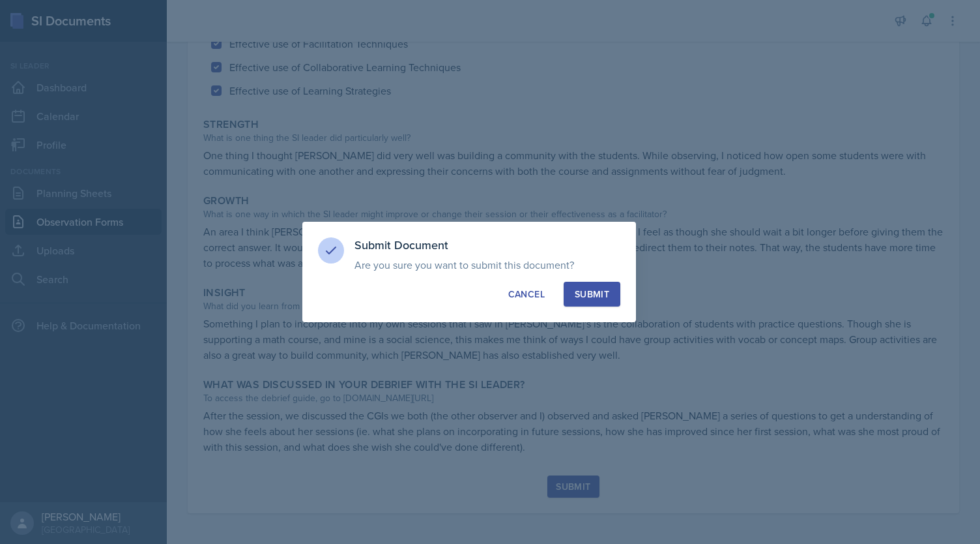 The height and width of the screenshot is (544, 980). Describe the element at coordinates (487, 265) in the screenshot. I see `p: Are you sure you want to submit this document?` at that location.